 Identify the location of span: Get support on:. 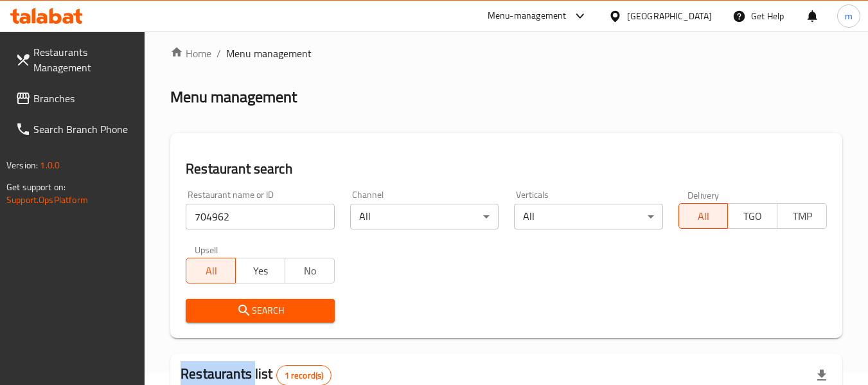
(36, 188).